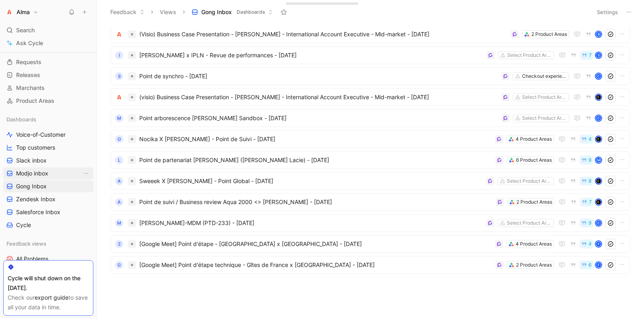  What do you see at coordinates (35, 148) in the screenshot?
I see `span: Top customers` at bounding box center [35, 148].